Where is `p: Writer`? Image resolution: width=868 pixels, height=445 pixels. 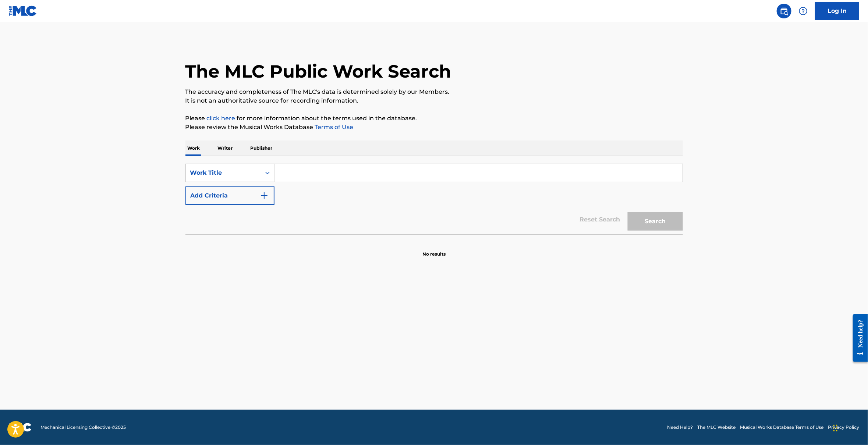
p: Writer is located at coordinates (225, 148).